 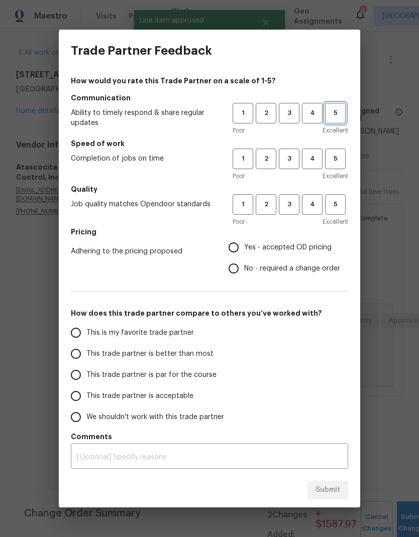 I want to click on div: How does this trade partner compare to others you’ve worked with?, so click(x=209, y=375).